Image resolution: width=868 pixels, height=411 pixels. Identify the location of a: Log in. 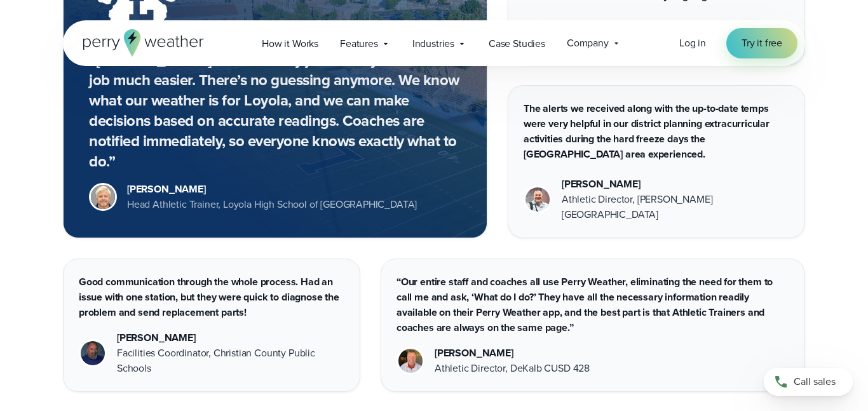
(692, 43).